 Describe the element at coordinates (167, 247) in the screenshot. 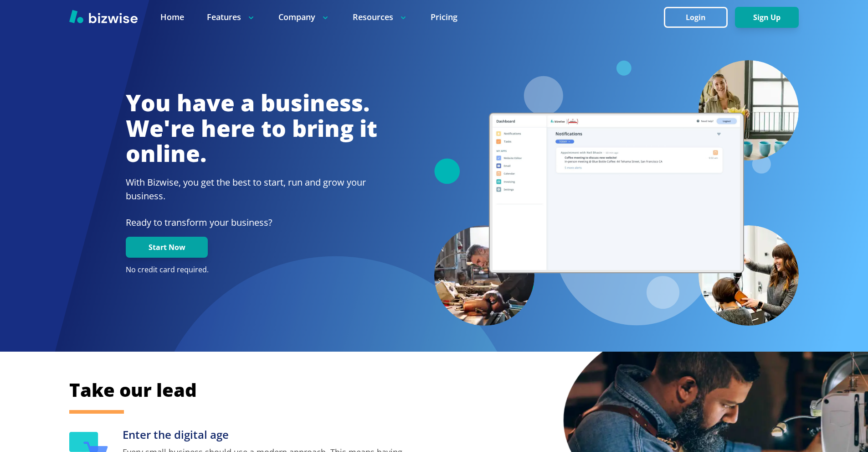

I see `button: Start Now` at that location.